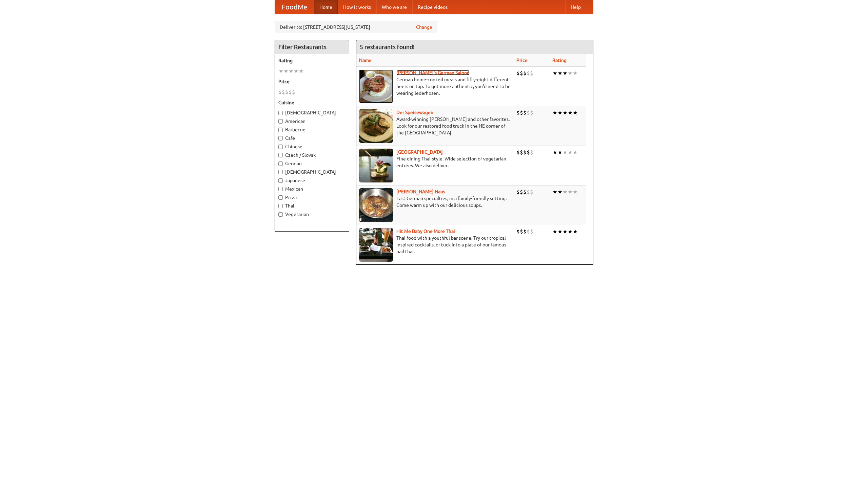 The width and height of the screenshot is (868, 479). Describe the element at coordinates (394, 7) in the screenshot. I see `a: Who we are` at that location.